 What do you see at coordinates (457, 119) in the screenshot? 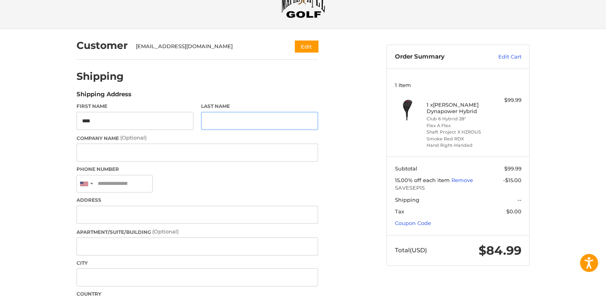
I see `li: Club 6 Hybrid 28°` at bounding box center [457, 119].